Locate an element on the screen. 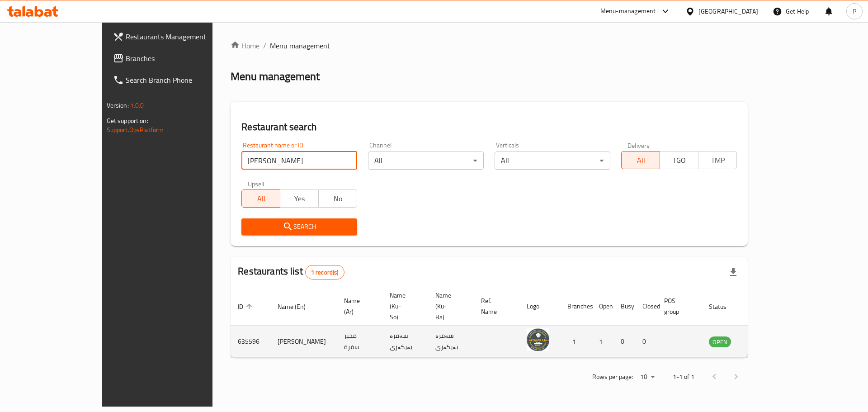 This screenshot has height=412, width=868. div: Total records count is located at coordinates (325, 272).